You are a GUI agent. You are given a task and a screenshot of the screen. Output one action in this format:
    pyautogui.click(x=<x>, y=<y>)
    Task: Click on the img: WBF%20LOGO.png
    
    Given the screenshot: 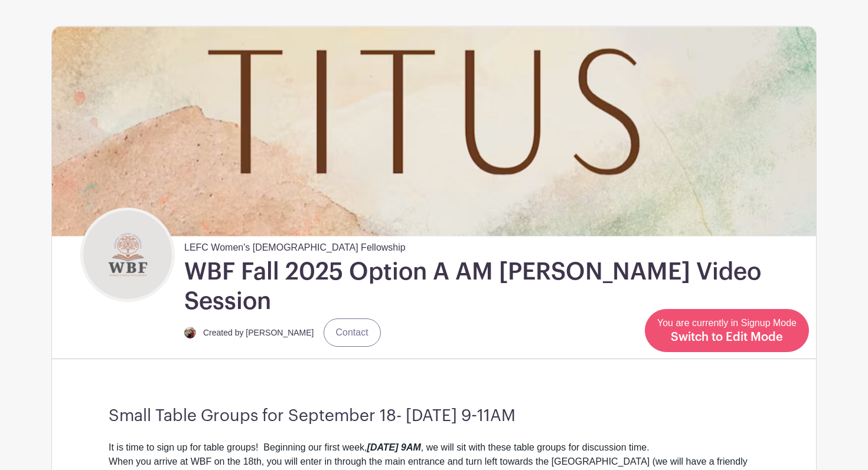 What is the action you would take?
    pyautogui.click(x=128, y=255)
    